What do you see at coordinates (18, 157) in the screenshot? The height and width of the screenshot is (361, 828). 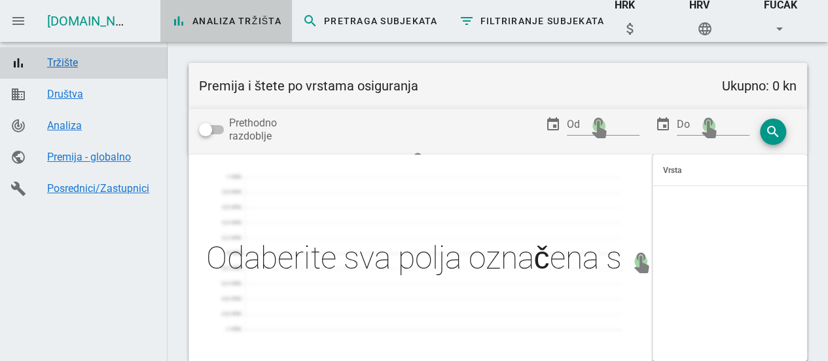 I see `i: public` at bounding box center [18, 157].